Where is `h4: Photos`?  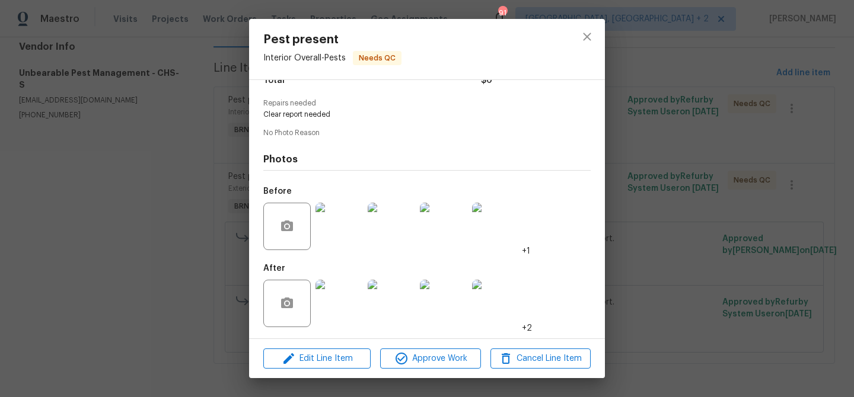
h4: Photos is located at coordinates (427, 160).